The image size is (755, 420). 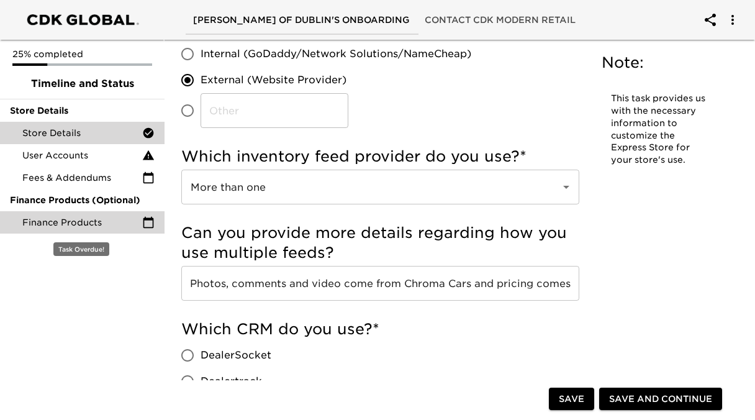 What do you see at coordinates (82, 222) in the screenshot?
I see `span: Finance Products` at bounding box center [82, 222].